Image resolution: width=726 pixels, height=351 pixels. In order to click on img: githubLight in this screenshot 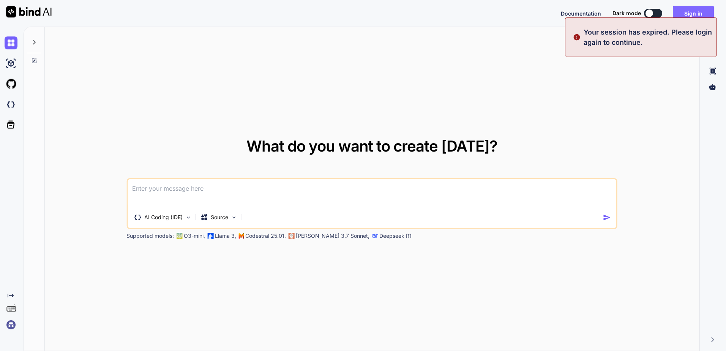, I will do `click(11, 84)`.